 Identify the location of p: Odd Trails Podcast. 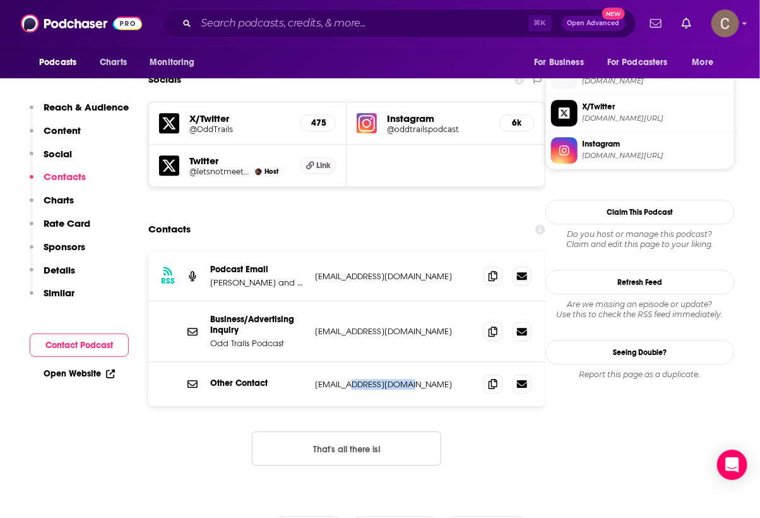
(258, 343).